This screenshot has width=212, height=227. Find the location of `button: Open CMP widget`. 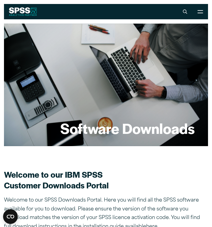

button: Open CMP widget is located at coordinates (10, 216).